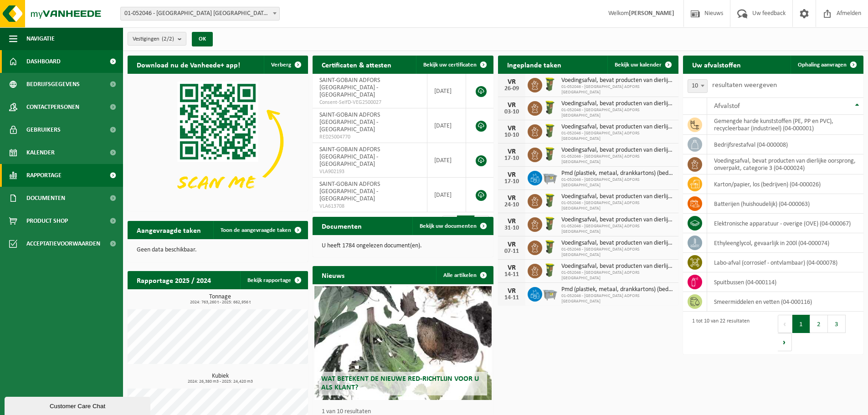  What do you see at coordinates (827, 65) in the screenshot?
I see `a: Ophaling aanvragen` at bounding box center [827, 65].